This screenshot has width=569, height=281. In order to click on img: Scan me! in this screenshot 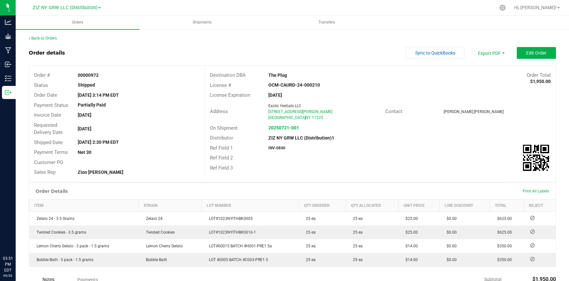, I will do `click(536, 158)`.